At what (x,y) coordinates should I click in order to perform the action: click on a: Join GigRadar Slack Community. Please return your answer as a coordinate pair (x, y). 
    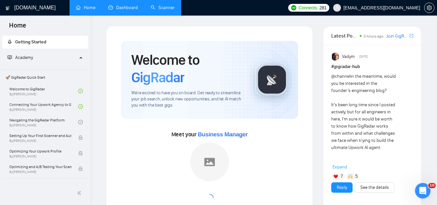
    Looking at the image, I should click on (397, 36).